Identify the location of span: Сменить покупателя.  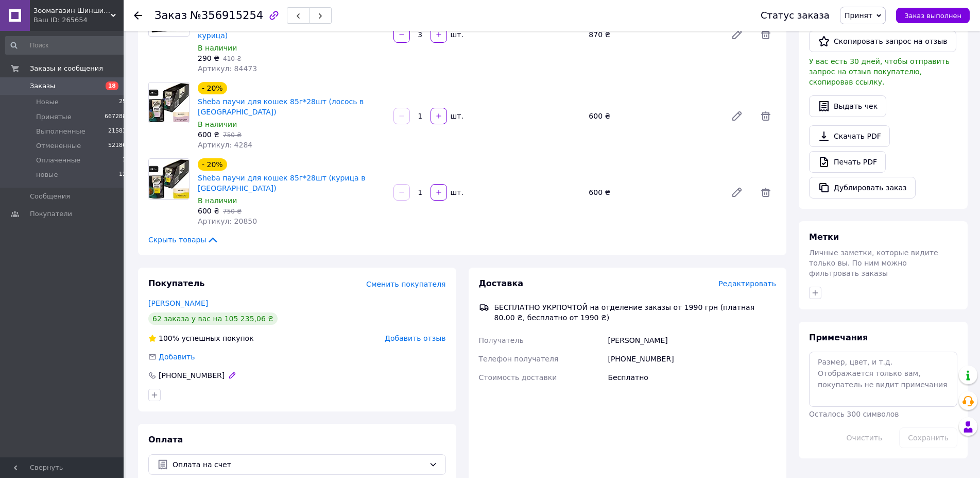
(406, 284).